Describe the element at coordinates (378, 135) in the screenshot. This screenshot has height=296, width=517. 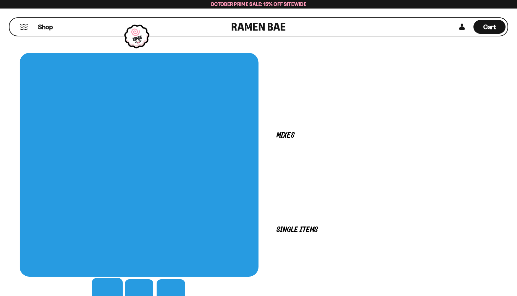
I see `p: Mixes` at that location.